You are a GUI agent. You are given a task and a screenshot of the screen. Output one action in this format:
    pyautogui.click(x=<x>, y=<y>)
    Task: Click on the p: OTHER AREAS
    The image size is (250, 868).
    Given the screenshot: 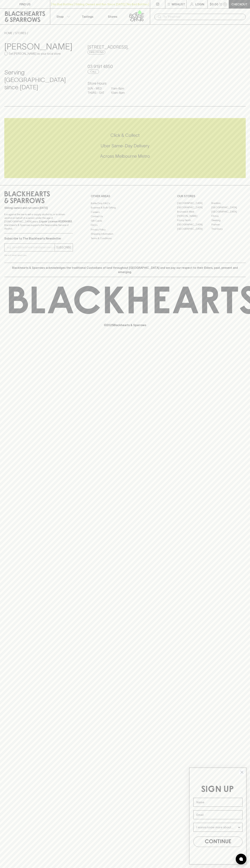 What is the action you would take?
    pyautogui.click(x=125, y=196)
    